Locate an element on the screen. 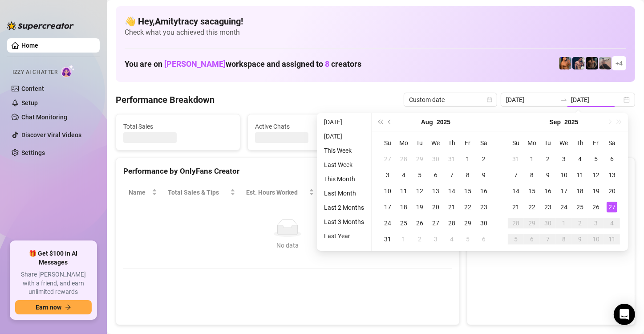  span: Total Sales is located at coordinates (178, 127).